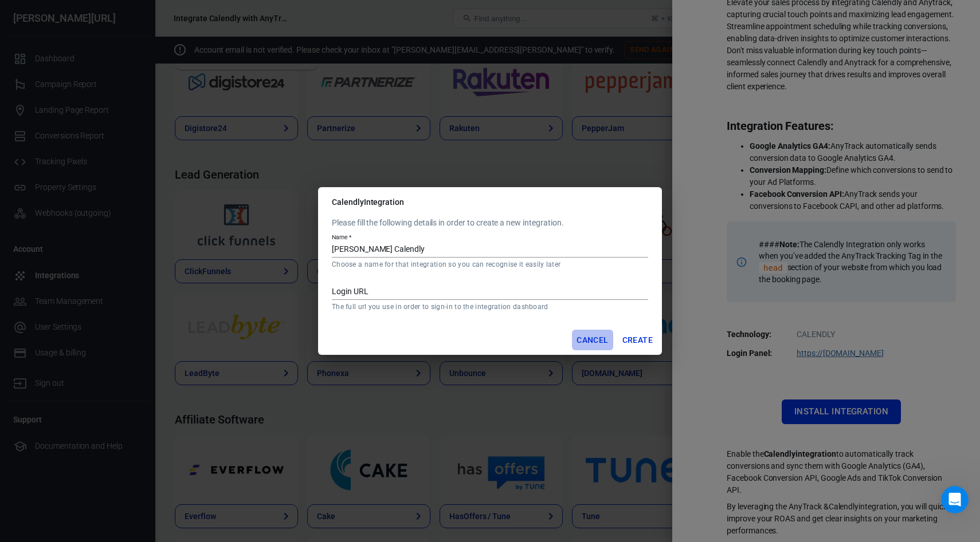 This screenshot has width=980, height=542. Describe the element at coordinates (592, 341) in the screenshot. I see `button: Cancel` at that location.